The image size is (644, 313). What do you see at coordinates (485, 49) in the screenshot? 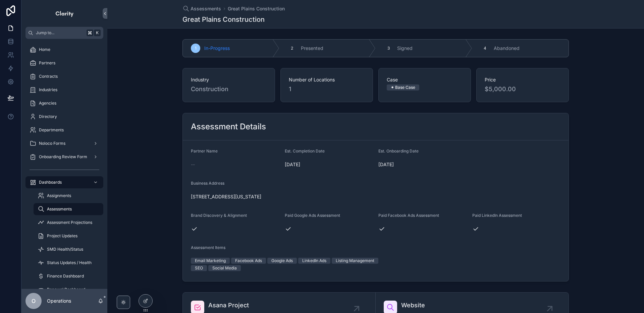
I see `span: 4` at bounding box center [485, 49].